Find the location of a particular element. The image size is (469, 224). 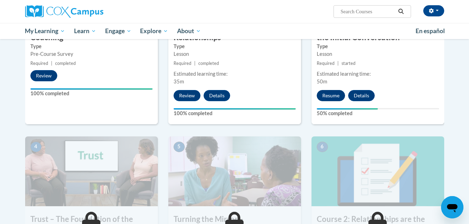

span: 4 is located at coordinates (36, 147).